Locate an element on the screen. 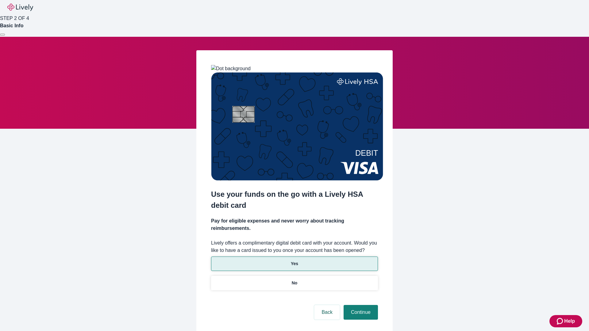 This screenshot has width=589, height=331. img: Lively is located at coordinates (20, 7).